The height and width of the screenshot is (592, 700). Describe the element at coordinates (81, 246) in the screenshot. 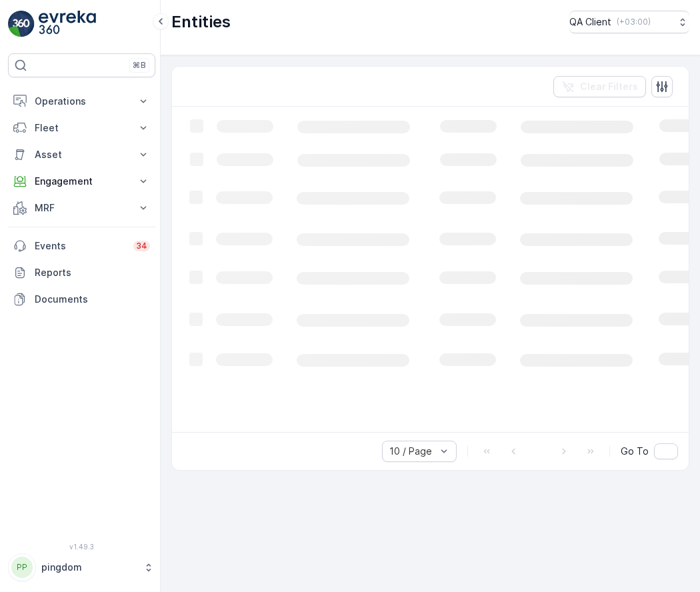

I see `a: Events34` at that location.